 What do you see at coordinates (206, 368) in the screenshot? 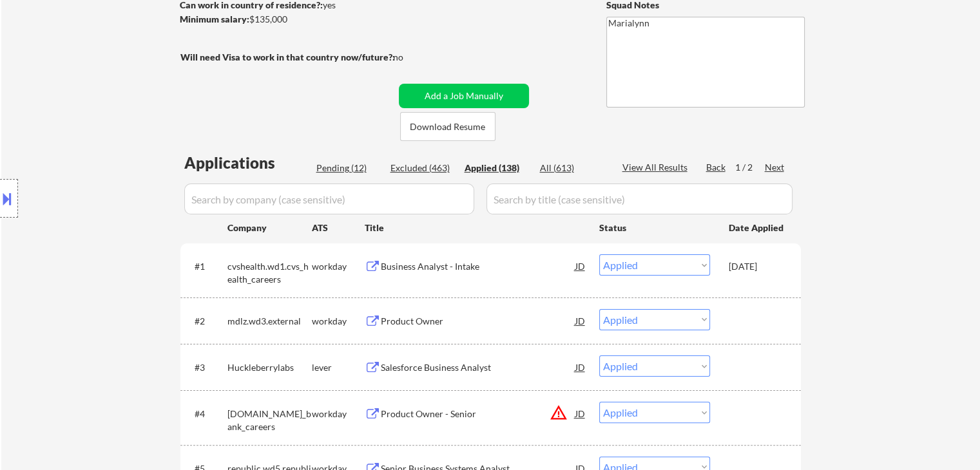
I see `div: #3` at bounding box center [206, 368].